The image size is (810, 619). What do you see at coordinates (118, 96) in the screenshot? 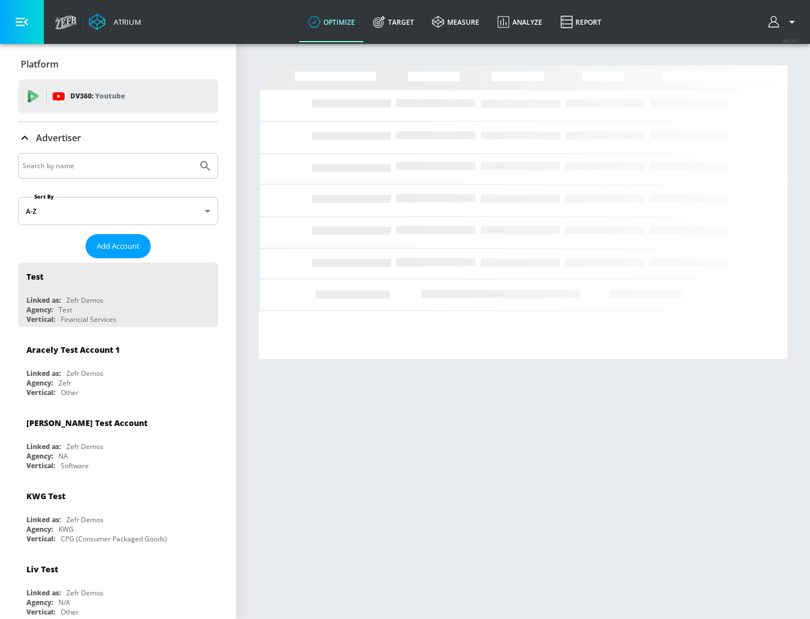
I see `div: DV360: Youtube` at bounding box center [118, 96].